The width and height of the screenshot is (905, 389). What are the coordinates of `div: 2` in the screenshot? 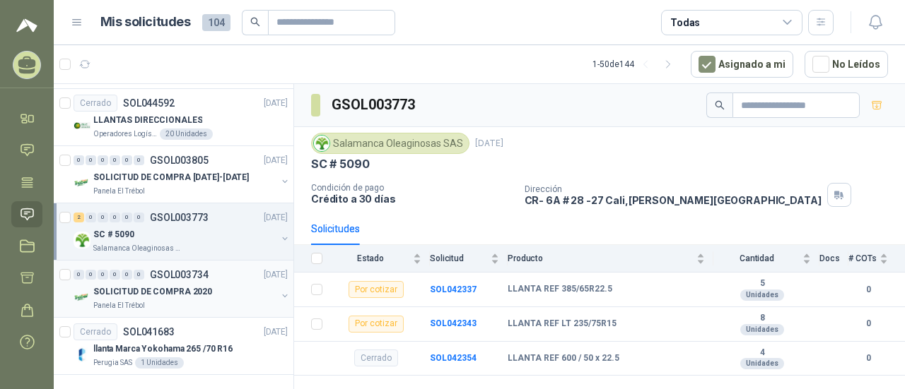 It's located at (78, 218).